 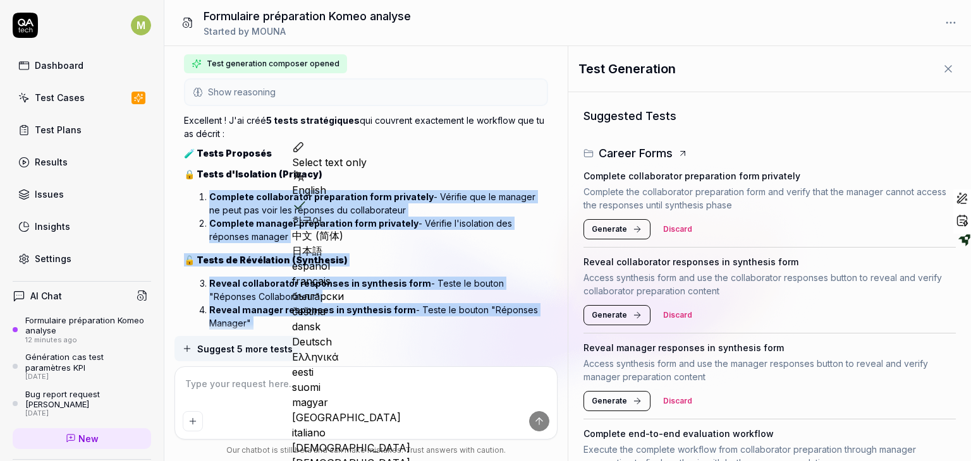 I want to click on button: Suggest 5 more tests, so click(x=237, y=349).